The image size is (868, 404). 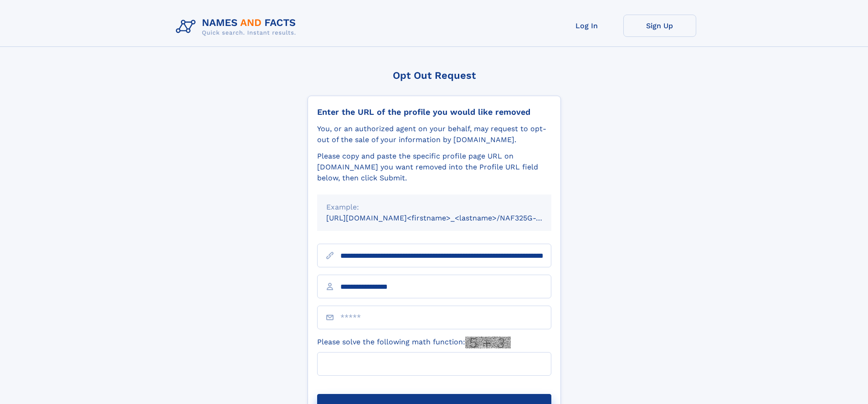 What do you see at coordinates (434, 112) in the screenshot?
I see `div: Enter the URL of the profile you would like removed` at bounding box center [434, 112].